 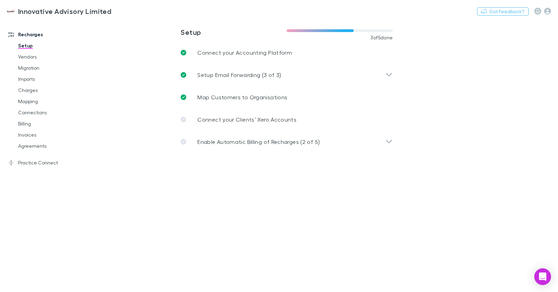 What do you see at coordinates (49, 46) in the screenshot?
I see `a: Setup` at bounding box center [49, 46].